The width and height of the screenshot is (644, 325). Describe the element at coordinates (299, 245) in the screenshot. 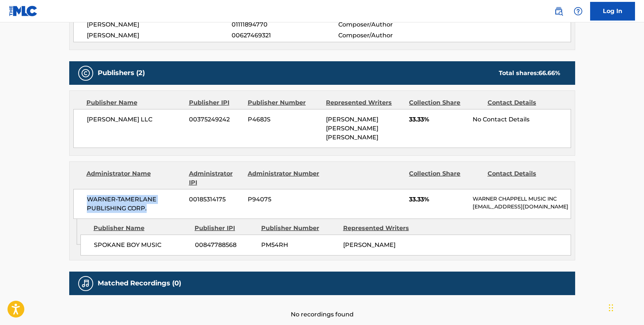

I see `span: PM54RH` at that location.